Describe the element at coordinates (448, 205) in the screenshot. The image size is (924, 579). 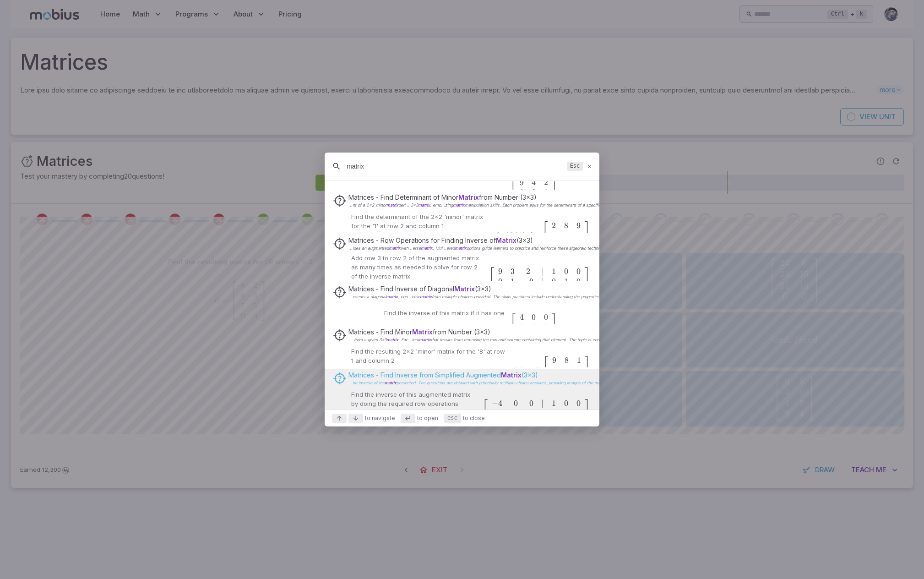
I see `span: , emp...zing` at that location.